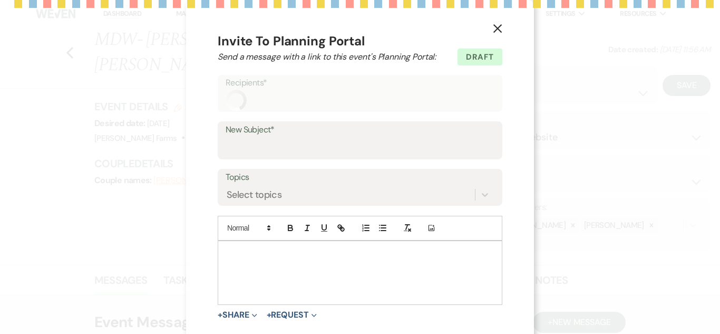 This screenshot has width=720, height=334. What do you see at coordinates (236, 100) in the screenshot?
I see `img: loading spinner` at bounding box center [236, 100].